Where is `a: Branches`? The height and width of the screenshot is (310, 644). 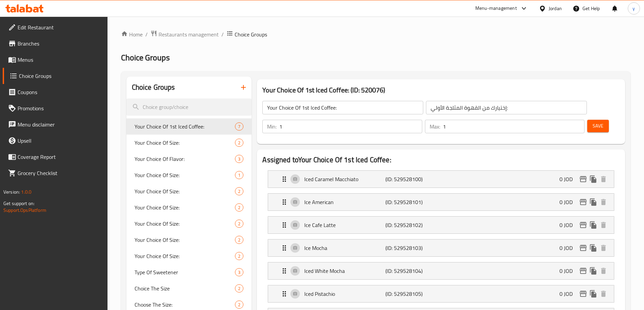
a: Branches is located at coordinates (55, 43).